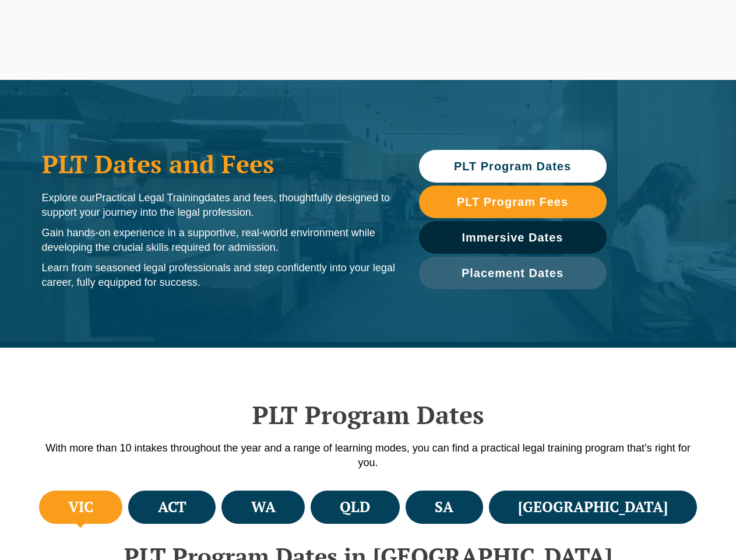 The width and height of the screenshot is (736, 560). What do you see at coordinates (219, 205) in the screenshot?
I see `p: Explore our dates and fees, thoughtfully designed to support your journey into the legal profession.` at bounding box center [219, 205].